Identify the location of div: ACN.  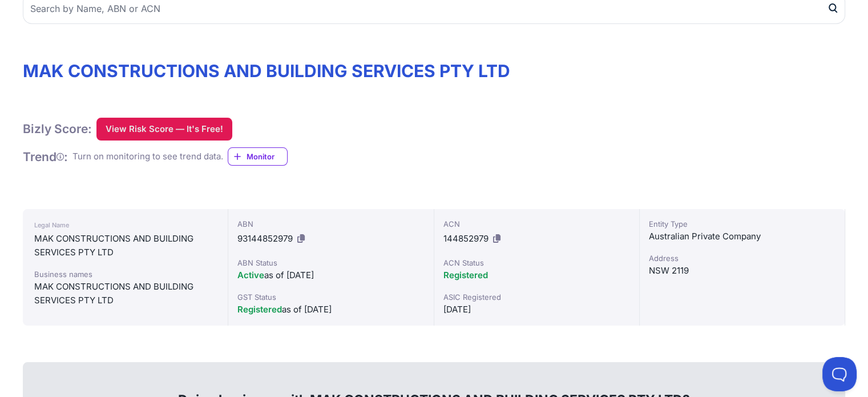
(537, 224).